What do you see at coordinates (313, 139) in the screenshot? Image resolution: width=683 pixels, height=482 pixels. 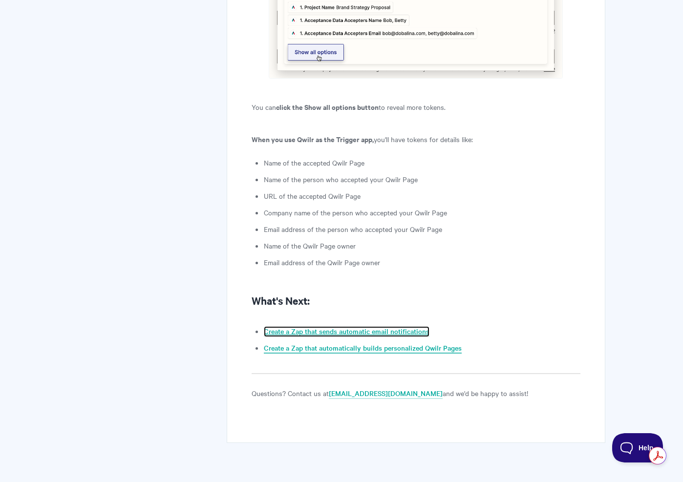 I see `strong: When you use Qwilr as the Trigger app,` at bounding box center [313, 139].